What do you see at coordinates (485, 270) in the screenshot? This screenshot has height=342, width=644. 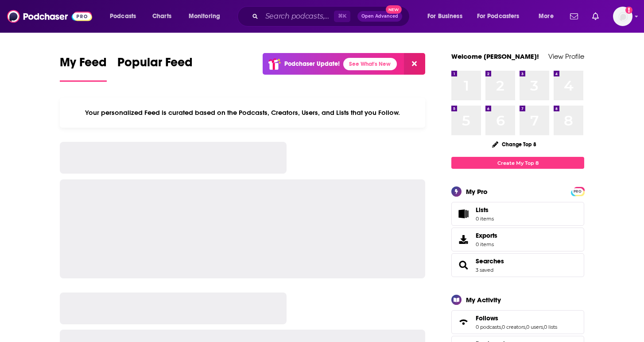 I see `a: 3 saved` at bounding box center [485, 270].